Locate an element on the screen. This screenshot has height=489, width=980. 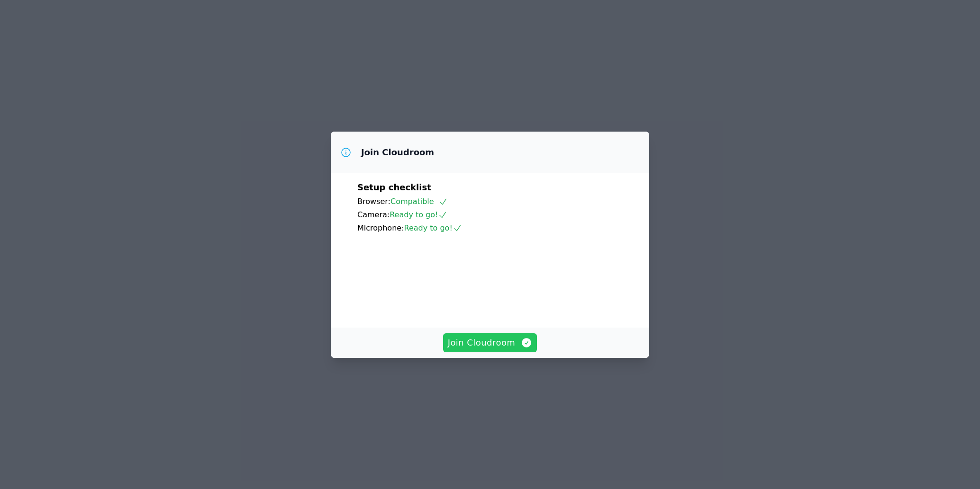
span: Browser: is located at coordinates (373, 202).